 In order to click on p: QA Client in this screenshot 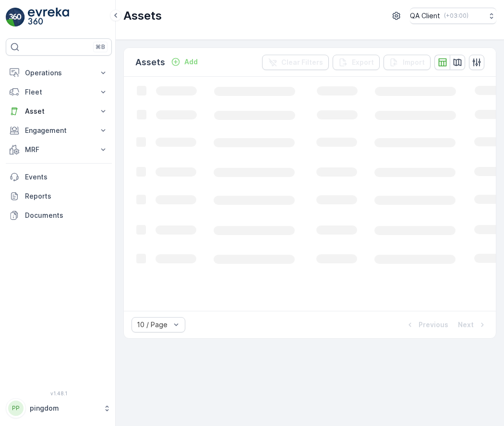, I will do `click(425, 16)`.